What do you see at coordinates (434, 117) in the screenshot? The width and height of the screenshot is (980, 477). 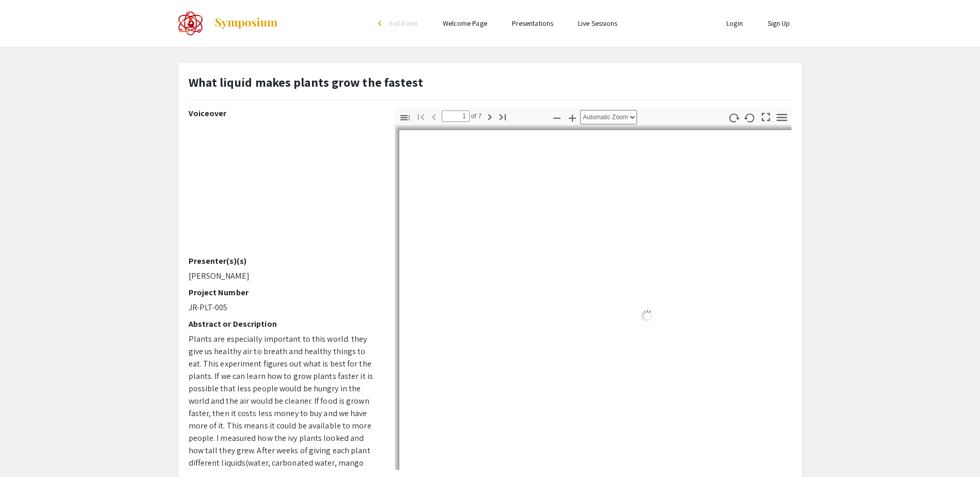 I see `button: Previous Page` at bounding box center [434, 117].